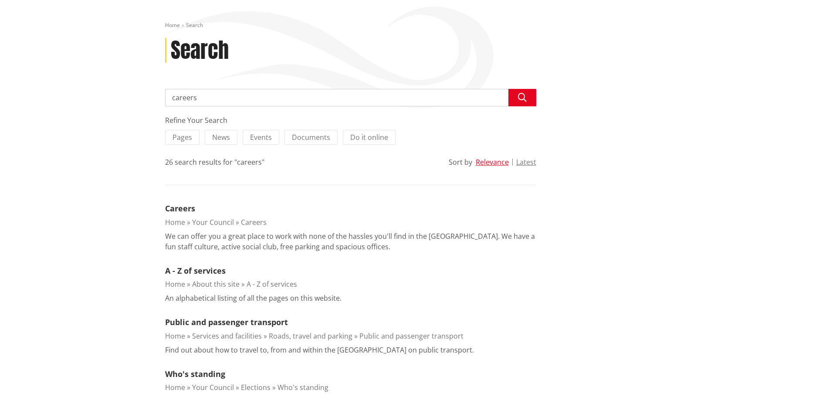 The height and width of the screenshot is (397, 829). I want to click on span: Events, so click(261, 137).